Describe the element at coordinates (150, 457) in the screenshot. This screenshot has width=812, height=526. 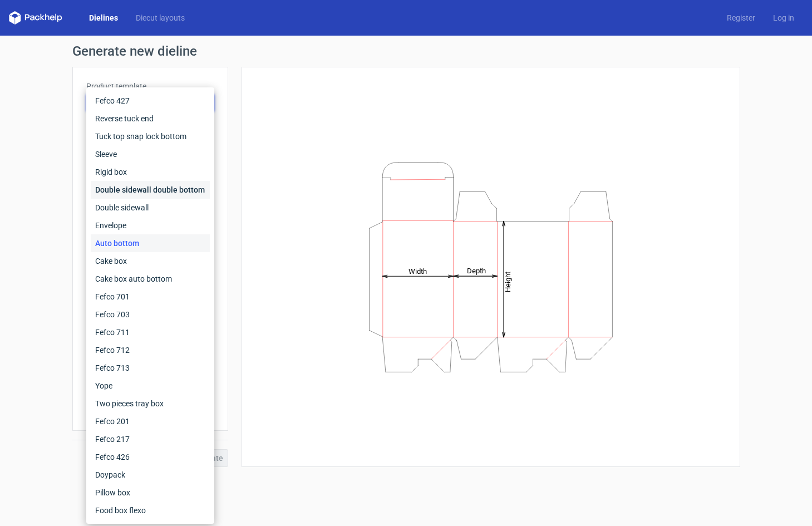
I see `div: Fefco 426` at that location.